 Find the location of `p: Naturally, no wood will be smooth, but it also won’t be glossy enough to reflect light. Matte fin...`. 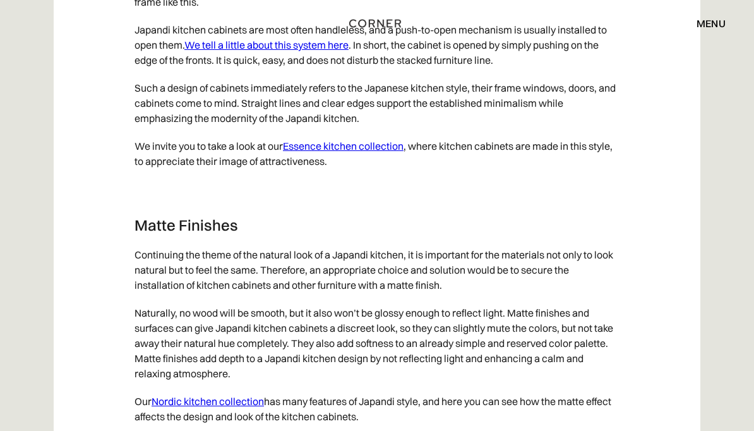

p: Naturally, no wood will be smooth, but it also won’t be glossy enough to reflect light. Matte fin... is located at coordinates (377, 343).